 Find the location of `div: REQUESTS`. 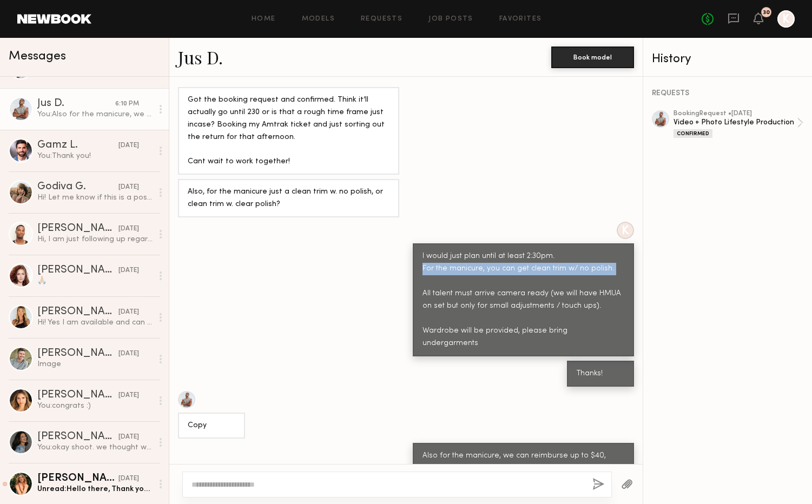

div: REQUESTS is located at coordinates (727, 94).